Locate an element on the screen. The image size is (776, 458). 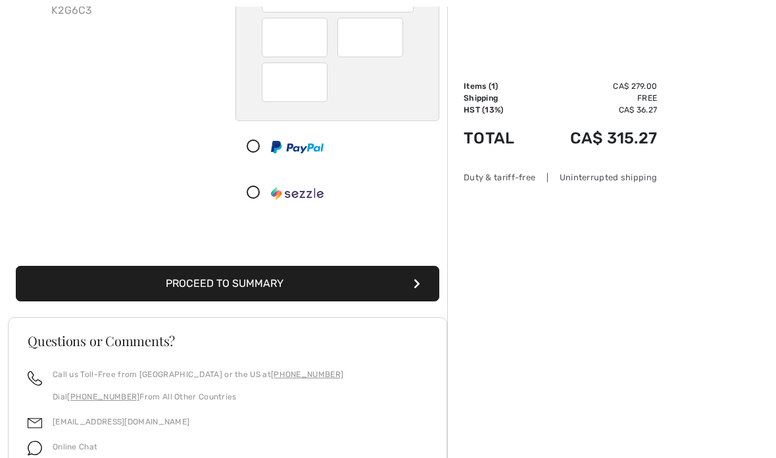
td: CA$ 36.27 is located at coordinates (596, 110).